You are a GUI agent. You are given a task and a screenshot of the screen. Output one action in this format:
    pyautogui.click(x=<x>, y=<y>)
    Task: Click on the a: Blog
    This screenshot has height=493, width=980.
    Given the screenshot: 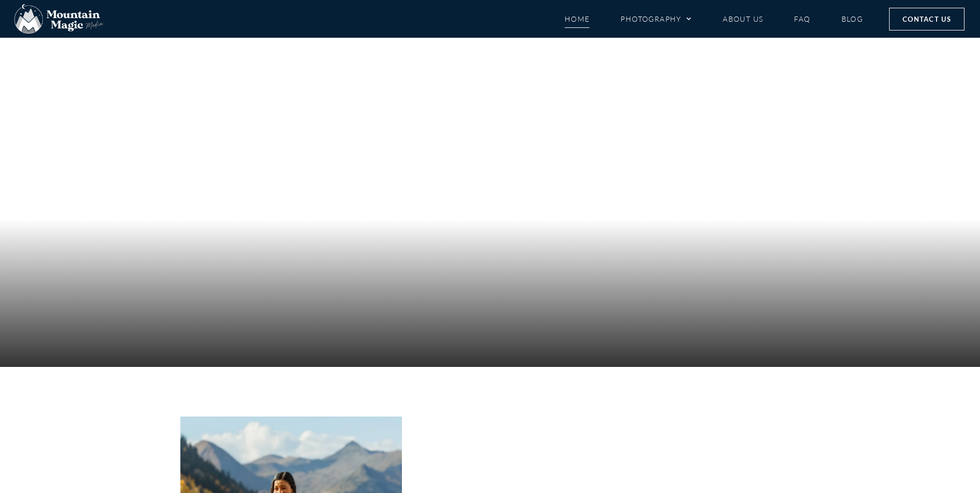 What is the action you would take?
    pyautogui.click(x=852, y=19)
    